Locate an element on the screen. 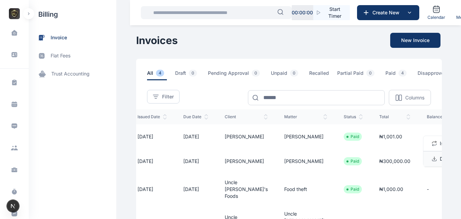 This screenshot has width=461, height=219. span: Calendar is located at coordinates (436, 17).